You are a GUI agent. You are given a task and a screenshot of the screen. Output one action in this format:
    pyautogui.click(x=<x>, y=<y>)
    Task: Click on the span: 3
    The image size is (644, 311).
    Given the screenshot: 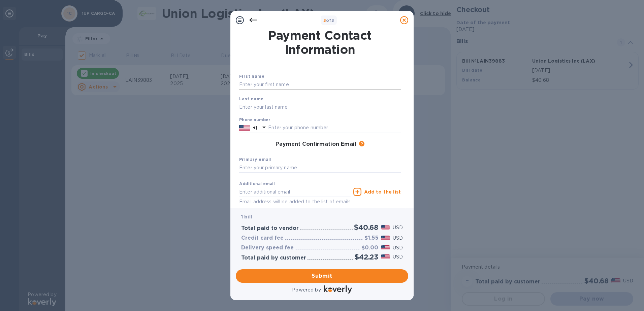 What is the action you would take?
    pyautogui.click(x=325, y=20)
    